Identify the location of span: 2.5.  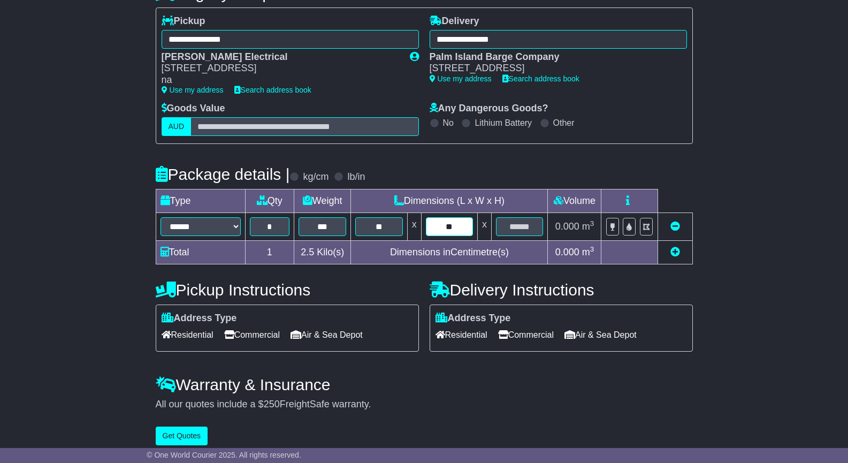
(307, 252).